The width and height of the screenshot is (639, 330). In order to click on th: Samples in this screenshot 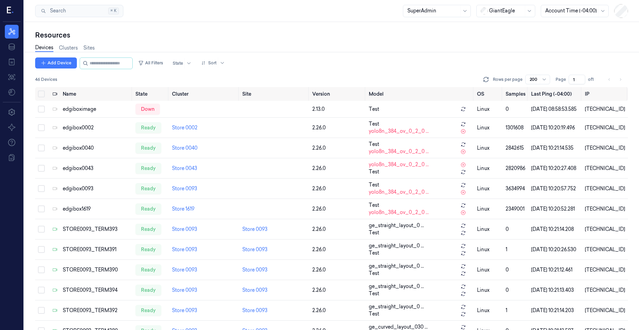, I will do `click(515, 94)`.